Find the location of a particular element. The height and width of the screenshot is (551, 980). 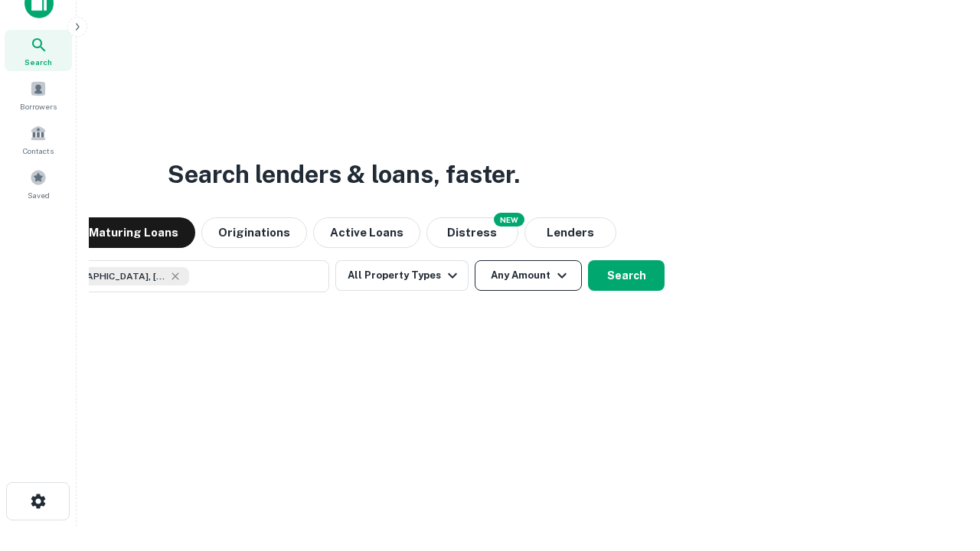

span: Saved is located at coordinates (38, 195).